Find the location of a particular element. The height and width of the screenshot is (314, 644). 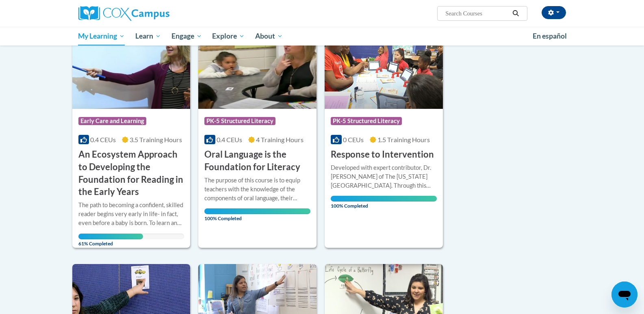

span: About is located at coordinates (269, 36).